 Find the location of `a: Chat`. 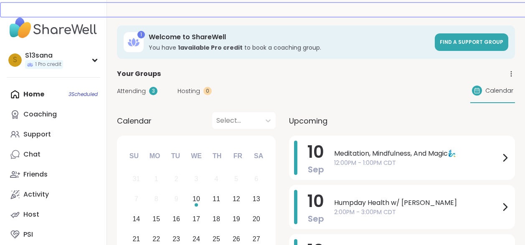

a: Chat is located at coordinates (53, 154).